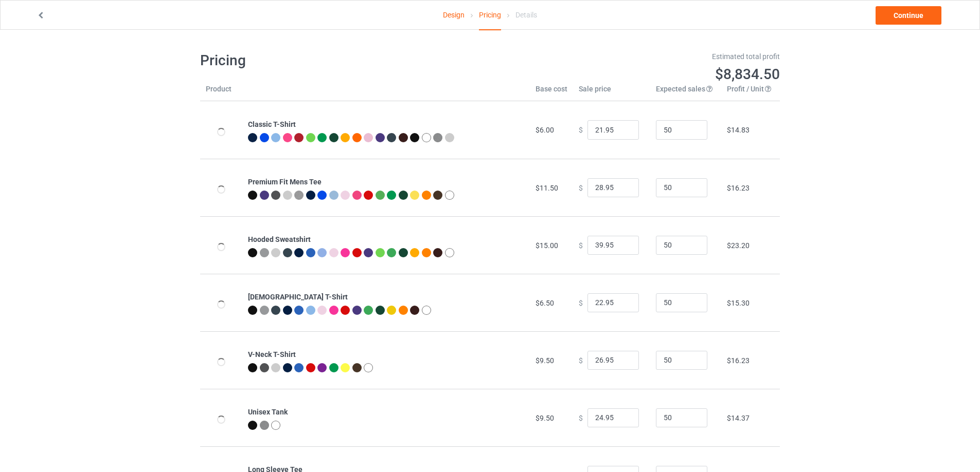 The height and width of the screenshot is (472, 980). Describe the element at coordinates (280, 240) in the screenshot. I see `b: Hooded Sweatshirt` at that location.